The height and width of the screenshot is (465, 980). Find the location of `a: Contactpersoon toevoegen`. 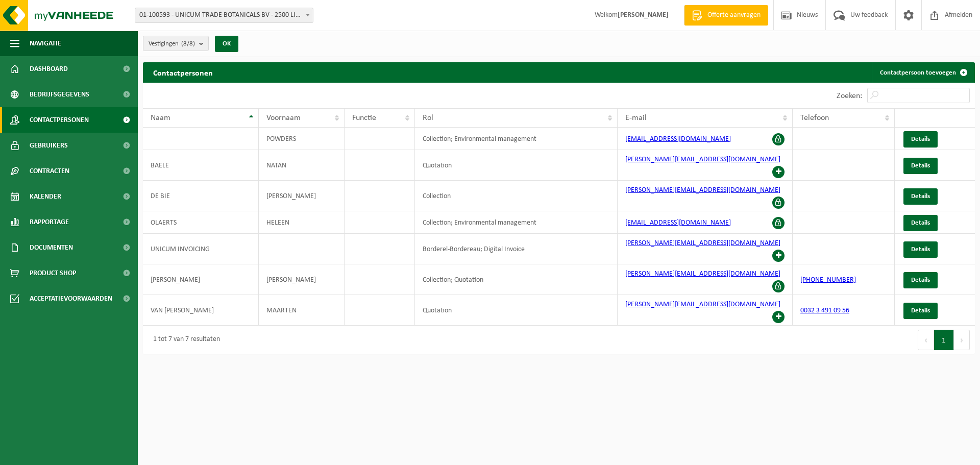

a: Contactpersoon toevoegen is located at coordinates (923, 73).